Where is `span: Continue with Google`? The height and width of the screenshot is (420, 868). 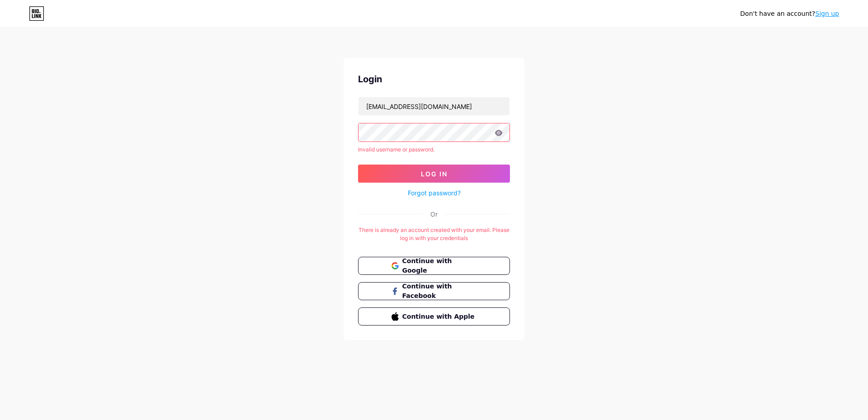 span: Continue with Google is located at coordinates (439, 266).